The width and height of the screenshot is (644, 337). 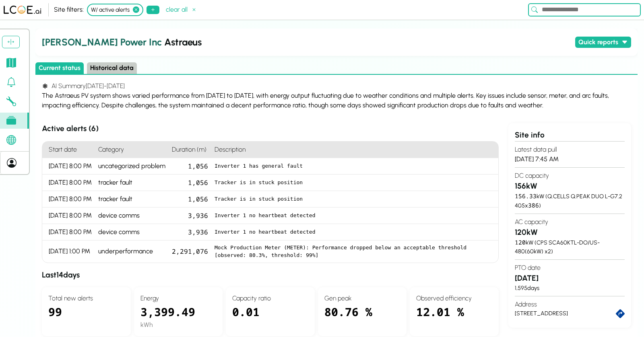 What do you see at coordinates (569, 247) in the screenshot?
I see `div: kW ( CPS SCA60KTL-DO/US-480 ( 60 kW) x )` at bounding box center [569, 247].